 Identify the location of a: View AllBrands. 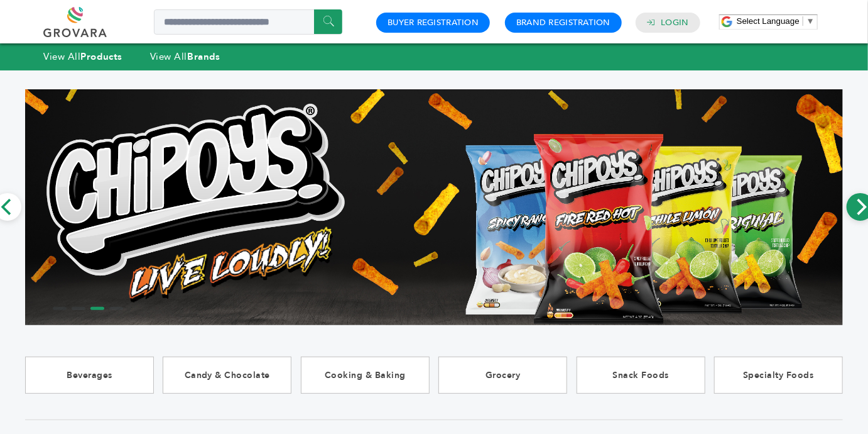
(185, 57).